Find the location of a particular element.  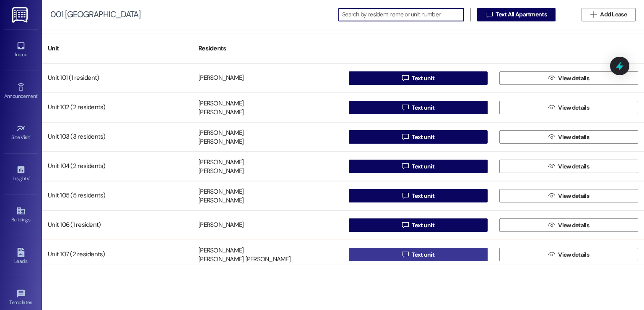

a: Site Visit • is located at coordinates (21, 132).